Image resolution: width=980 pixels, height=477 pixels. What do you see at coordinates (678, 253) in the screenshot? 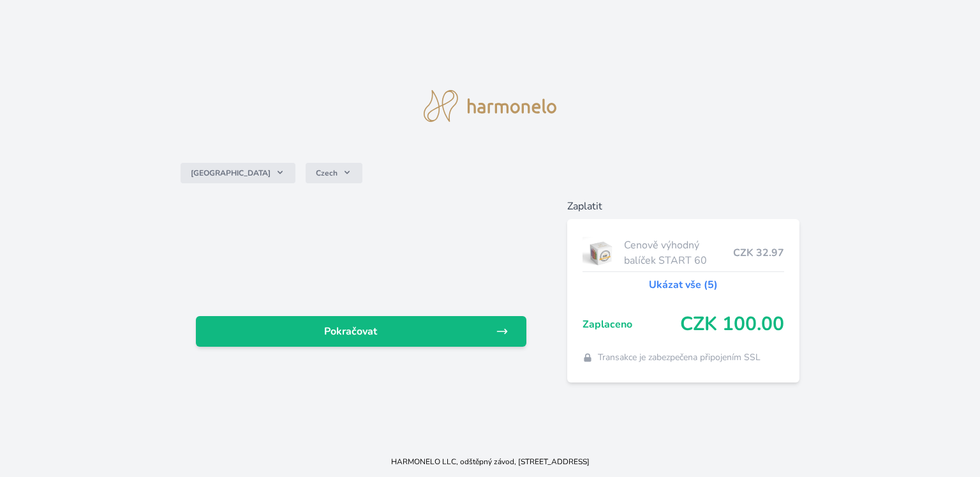
I see `span: Cenově výhodný balíček START 60` at bounding box center [678, 253].